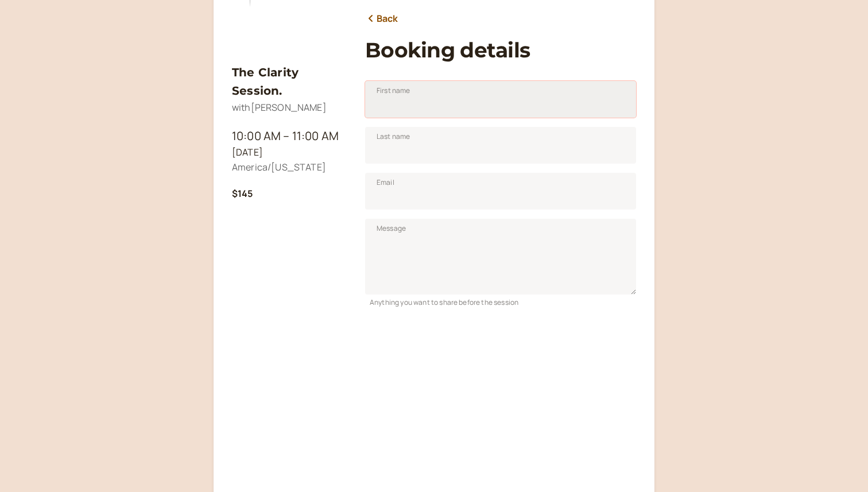  I want to click on textarea: Message, so click(500, 257).